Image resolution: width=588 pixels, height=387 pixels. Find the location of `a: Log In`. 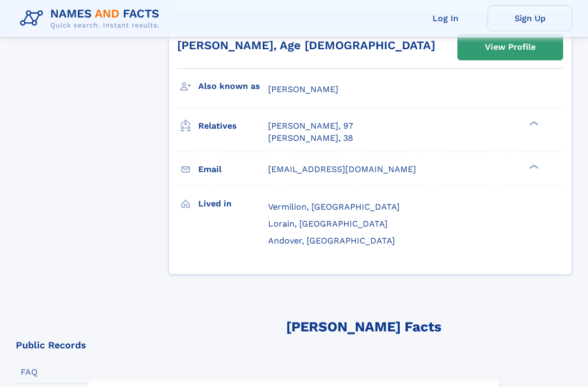

a: Log In is located at coordinates (445, 18).